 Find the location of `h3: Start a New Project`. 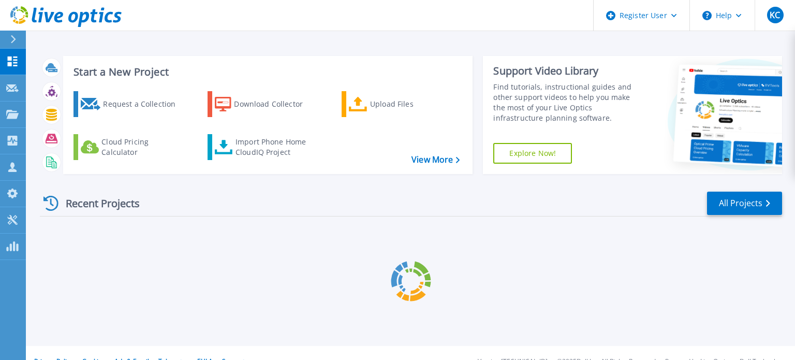

h3: Start a New Project is located at coordinates (267, 72).